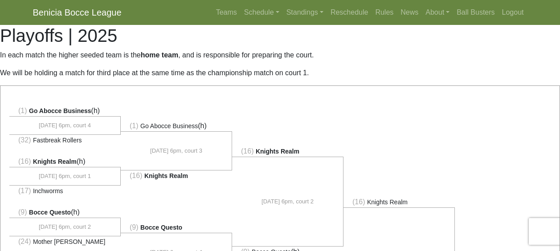 Image resolution: width=560 pixels, height=251 pixels. Describe the element at coordinates (384, 12) in the screenshot. I see `a: Rules` at that location.